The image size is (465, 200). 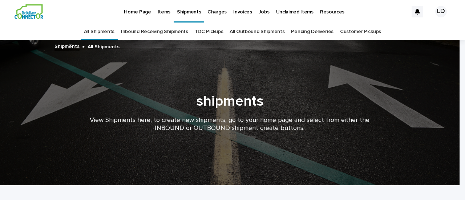 What do you see at coordinates (230, 124) in the screenshot?
I see `p: View Shipments here, to create new shipments, go to your home page and select from either the INB...` at bounding box center [230, 124].